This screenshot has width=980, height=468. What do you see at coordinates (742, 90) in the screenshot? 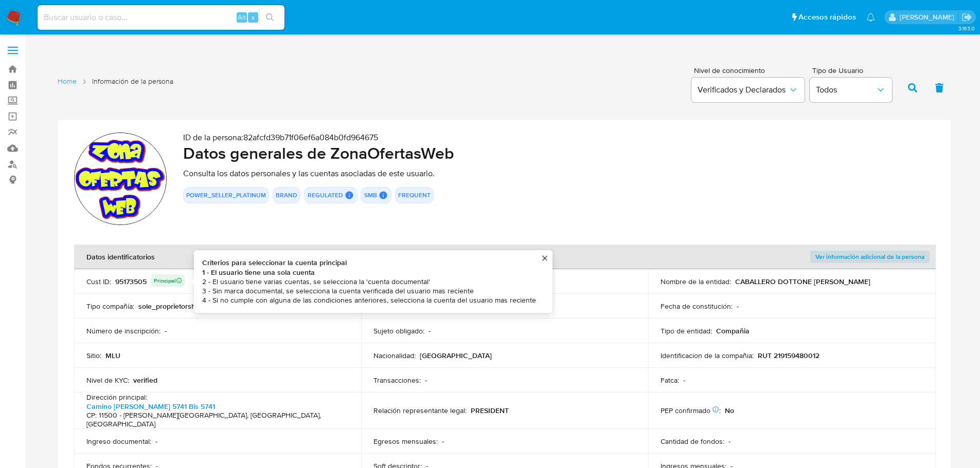
I see `span: Verificados y Declarados` at bounding box center [742, 90].